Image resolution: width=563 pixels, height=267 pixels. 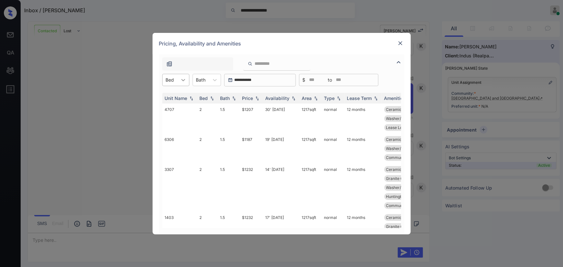 What do you see at coordinates (396, 127) in the screenshot?
I see `span: Lease Lock` at bounding box center [396, 127].